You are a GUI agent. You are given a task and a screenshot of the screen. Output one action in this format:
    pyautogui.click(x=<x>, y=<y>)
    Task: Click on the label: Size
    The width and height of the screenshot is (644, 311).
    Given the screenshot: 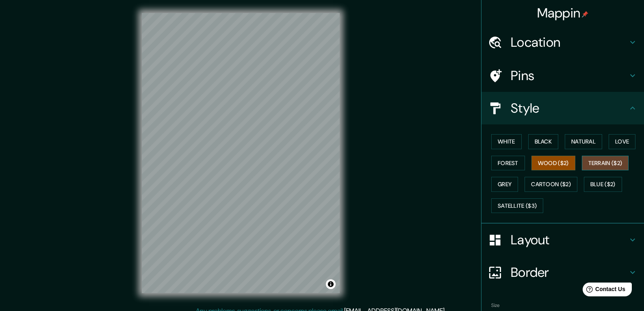 What is the action you would take?
    pyautogui.click(x=495, y=305)
    